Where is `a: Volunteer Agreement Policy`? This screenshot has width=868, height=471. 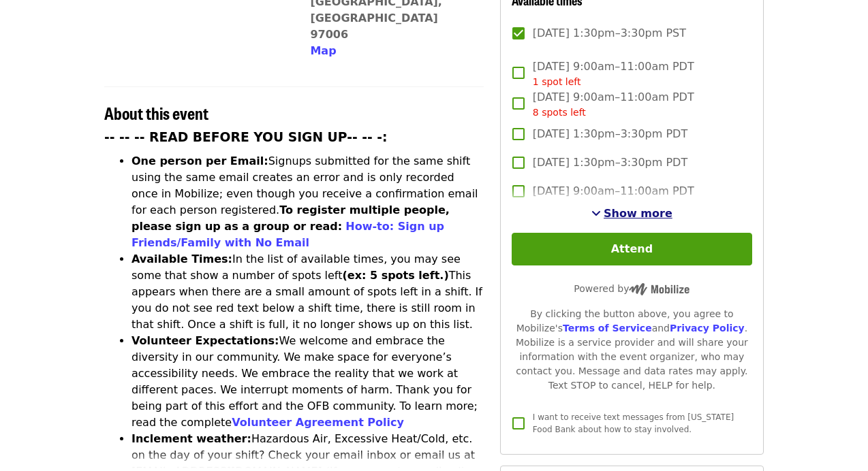 a: Volunteer Agreement Policy is located at coordinates (317, 422).